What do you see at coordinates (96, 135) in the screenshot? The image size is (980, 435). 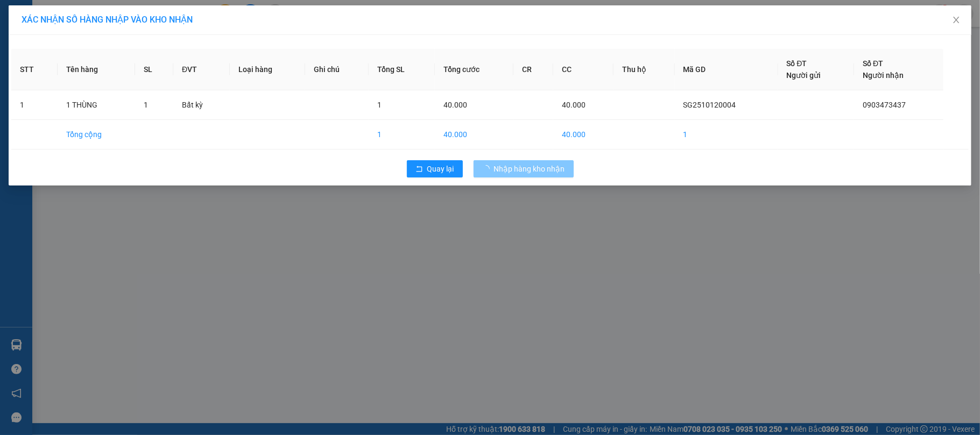 I see `td: Tổng cộng` at bounding box center [96, 135].